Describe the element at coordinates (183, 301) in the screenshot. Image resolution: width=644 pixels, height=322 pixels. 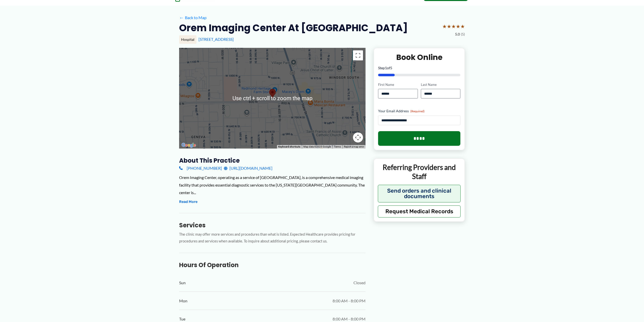
I see `span: Mon` at that location.